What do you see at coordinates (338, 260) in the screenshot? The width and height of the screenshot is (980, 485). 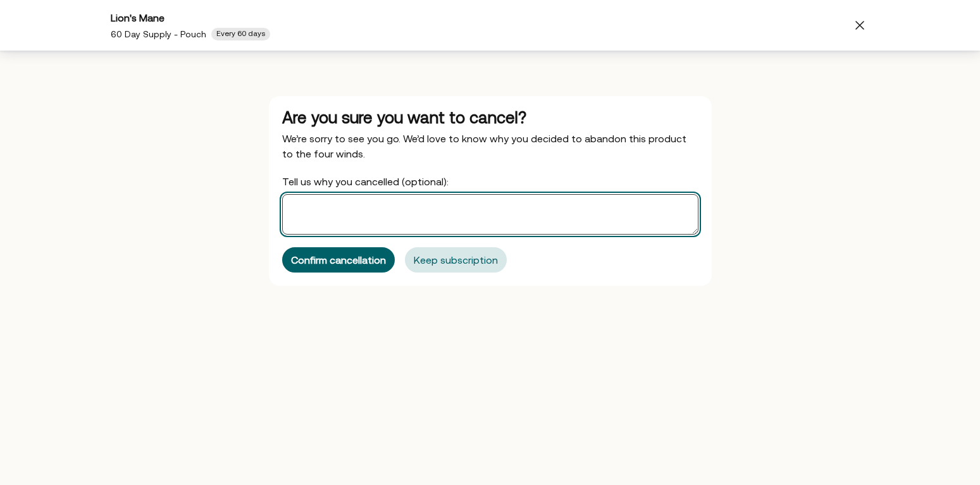 I see `button: Confirm cancellation` at bounding box center [338, 260].